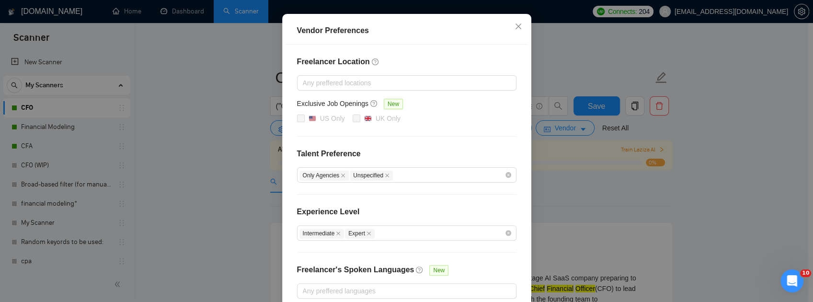 Image resolution: width=813 pixels, height=302 pixels. What do you see at coordinates (324, 175) in the screenshot?
I see `span: Only Agencies` at bounding box center [324, 175].